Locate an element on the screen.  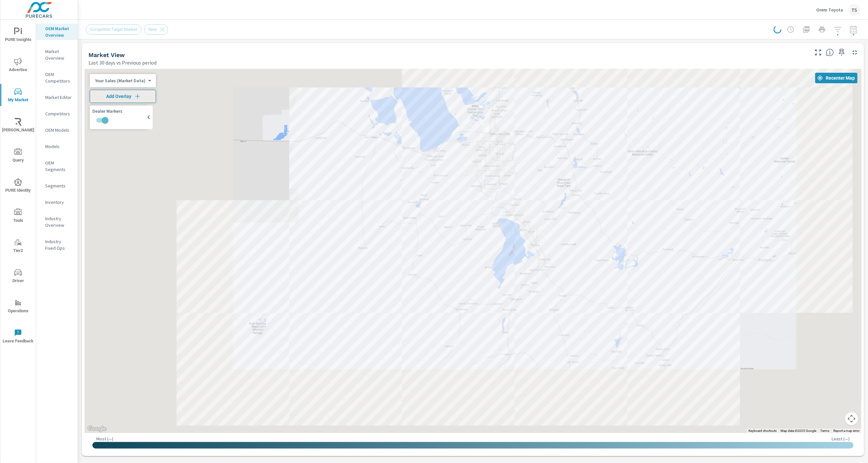
span: Add Overlay is located at coordinates (123, 96).